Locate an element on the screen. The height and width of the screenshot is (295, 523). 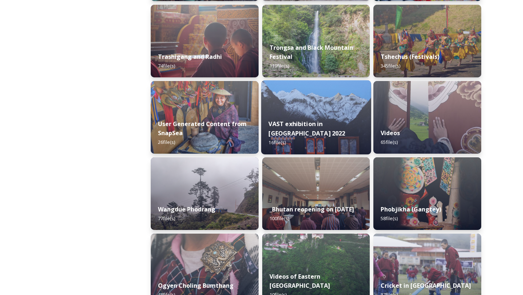
span: 119 file(s) is located at coordinates (279, 66).